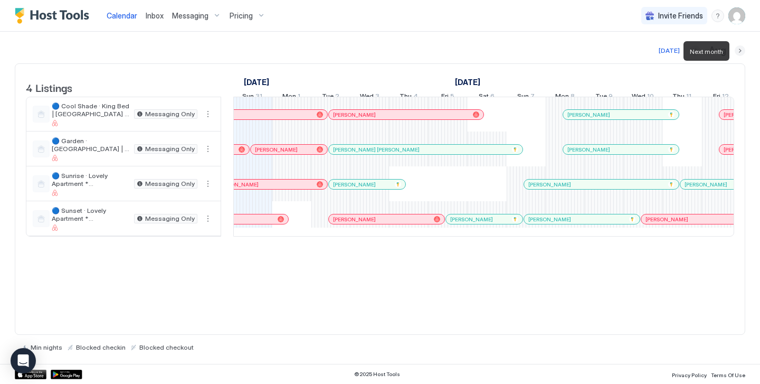 This screenshot has width=760, height=384. I want to click on div: App Store, so click(31, 374).